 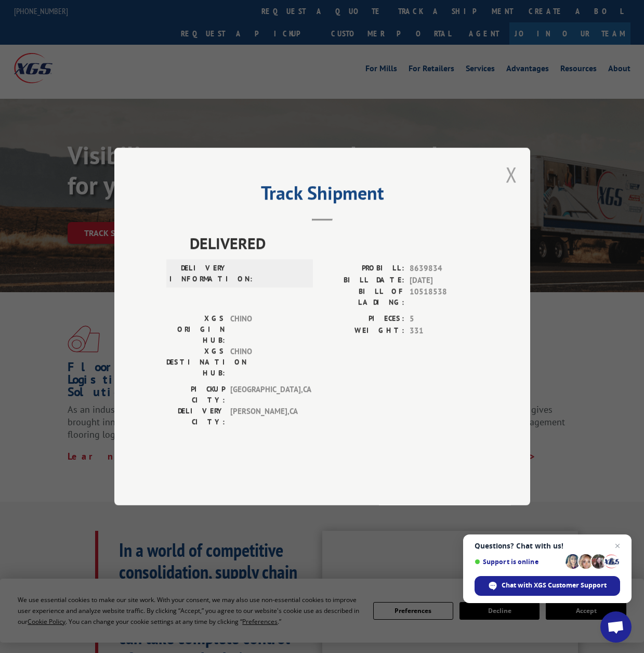 What do you see at coordinates (444, 297) in the screenshot?
I see `span: 10518538` at bounding box center [444, 297].